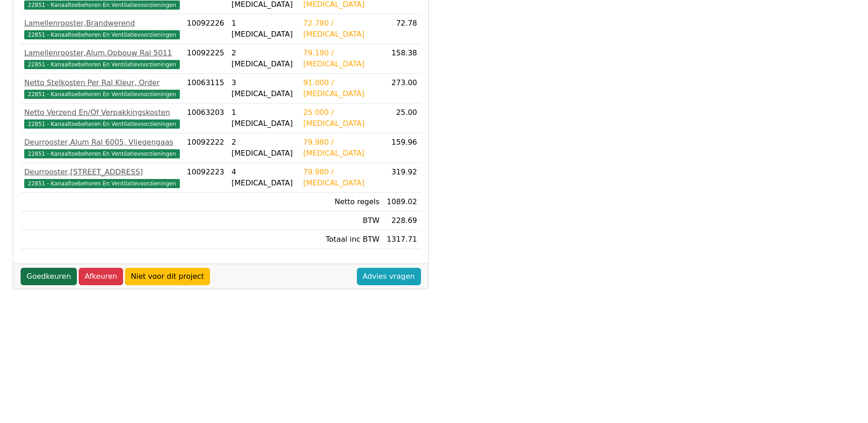  What do you see at coordinates (402, 118) in the screenshot?
I see `td: 25.00` at bounding box center [402, 118].